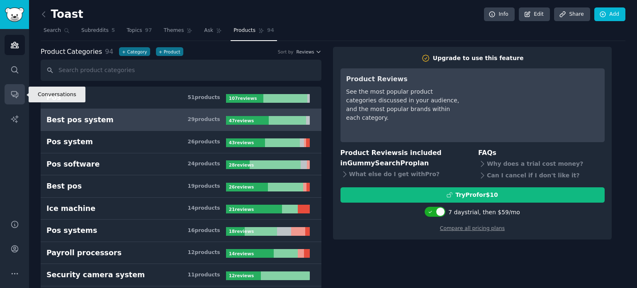 Image resolution: width=637 pixels, height=288 pixels. Describe the element at coordinates (204, 142) in the screenshot. I see `div: 26 product s` at that location.